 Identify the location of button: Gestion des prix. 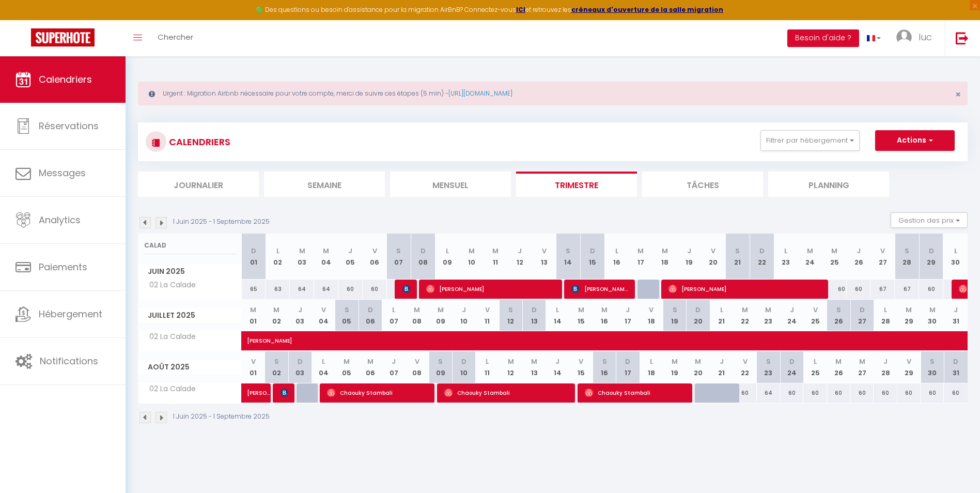
(929, 220).